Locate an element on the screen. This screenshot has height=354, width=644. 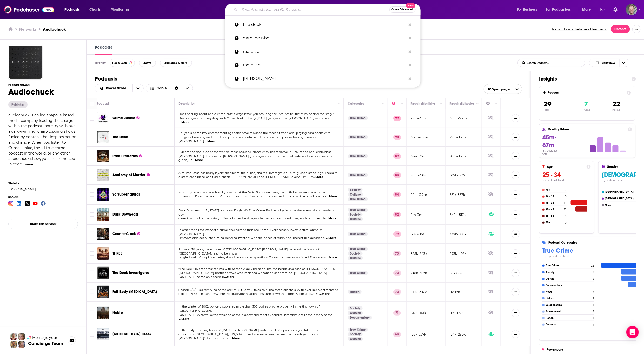
h4: 35 - 44 is located at coordinates (554, 210).